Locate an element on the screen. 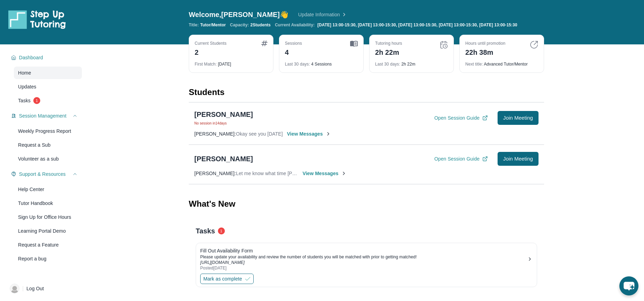 This screenshot has width=644, height=301. span: First Match : is located at coordinates (206, 64).